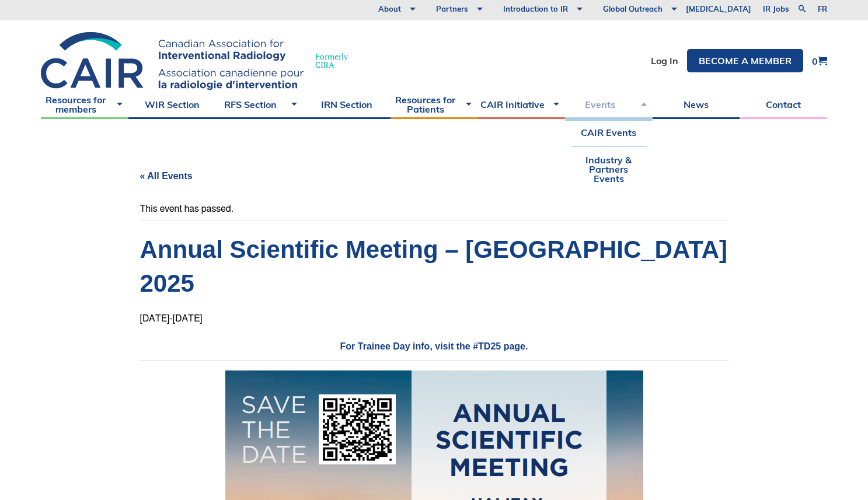  What do you see at coordinates (172, 61) in the screenshot?
I see `img: CIRA` at bounding box center [172, 61].